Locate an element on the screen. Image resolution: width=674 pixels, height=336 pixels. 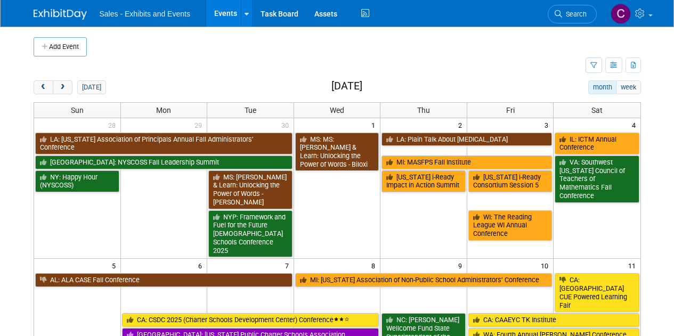
button: Add Event is located at coordinates (60, 47).